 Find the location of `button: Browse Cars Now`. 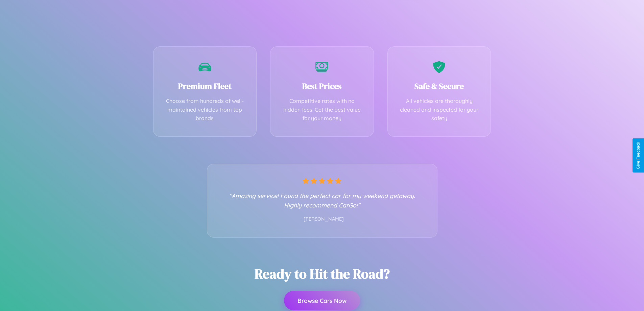

button: Browse Cars Now is located at coordinates (322, 301).